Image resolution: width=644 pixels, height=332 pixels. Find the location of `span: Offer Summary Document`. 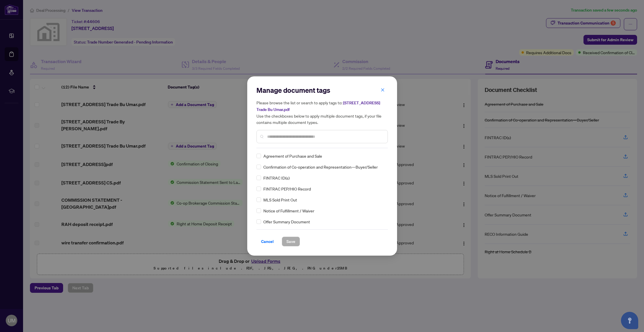

span: Offer Summary Document is located at coordinates (287, 221).